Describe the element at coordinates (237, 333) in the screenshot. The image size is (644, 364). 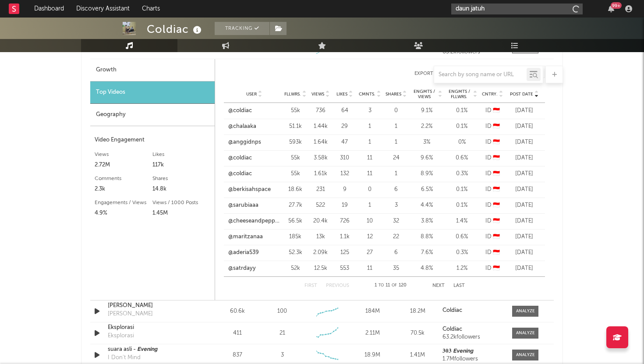
I see `div: 411` at that location.